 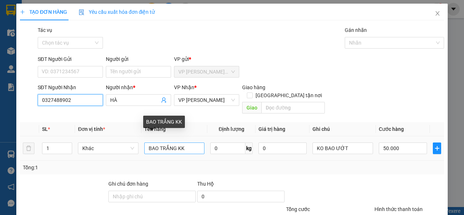 I want to click on span: 0779899988 -, so click(x=43, y=42).